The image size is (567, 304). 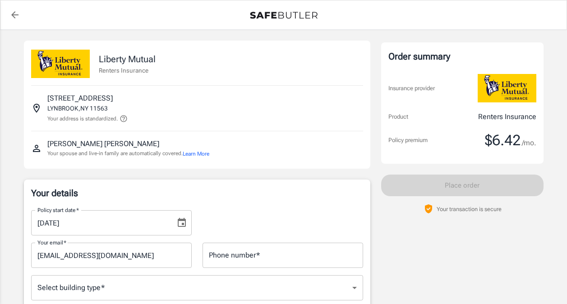 I want to click on p: Your details, so click(x=197, y=193).